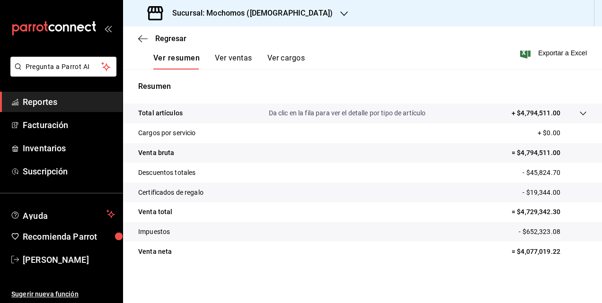 This screenshot has height=303, width=602. Describe the element at coordinates (549, 252) in the screenshot. I see `p: = $4,077,019.22` at that location.